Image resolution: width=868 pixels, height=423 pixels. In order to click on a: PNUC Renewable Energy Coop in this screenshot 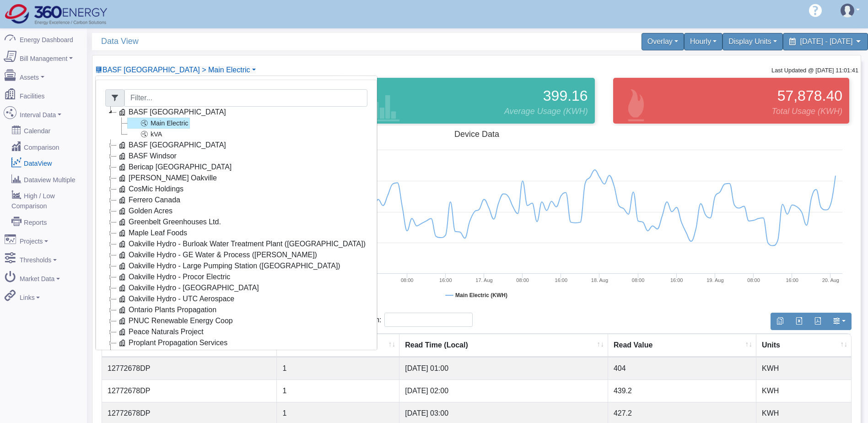, I will do `click(176, 321)`.